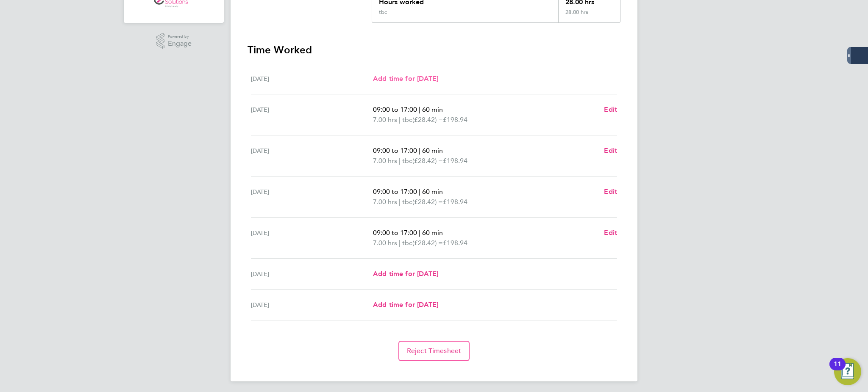 The image size is (868, 392). What do you see at coordinates (848, 372) in the screenshot?
I see `button: Open Resource Center, 11 new notifications` at bounding box center [848, 372].